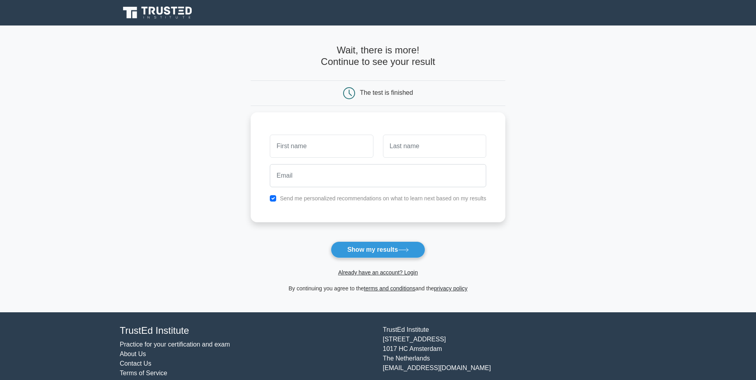  Describe the element at coordinates (378, 56) in the screenshot. I see `h4: Wait, there is more! Continue to see your result` at that location.